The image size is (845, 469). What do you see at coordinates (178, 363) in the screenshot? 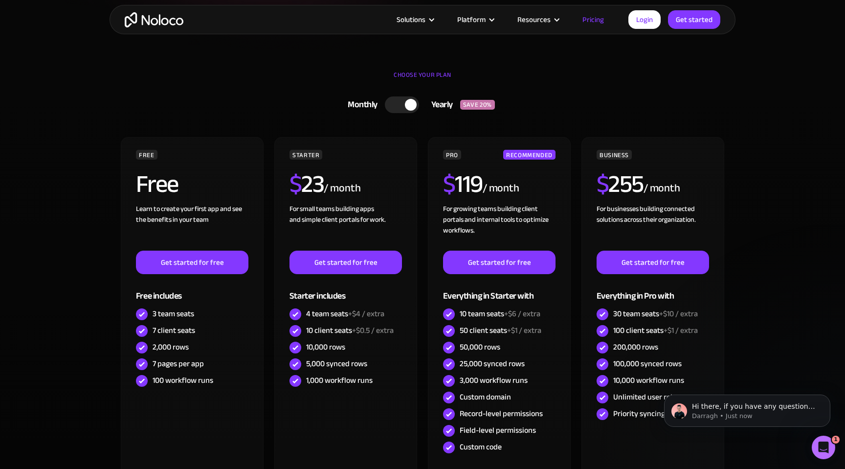
I see `div: 7 pages per app` at bounding box center [178, 363].